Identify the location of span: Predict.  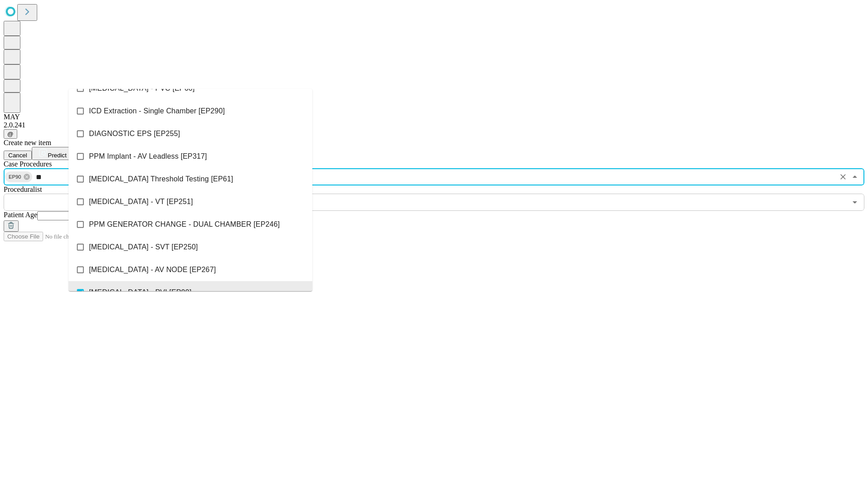
(57, 155).